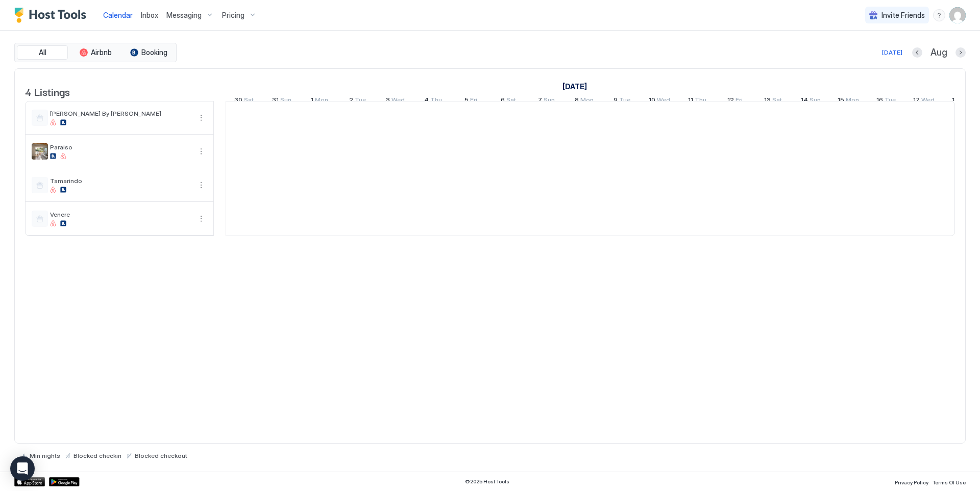  I want to click on div: Google Play Store, so click(64, 482).